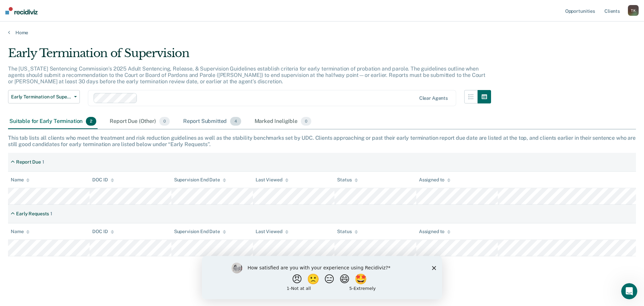  What do you see at coordinates (236, 121) in the screenshot?
I see `span: 4` at bounding box center [236, 121].